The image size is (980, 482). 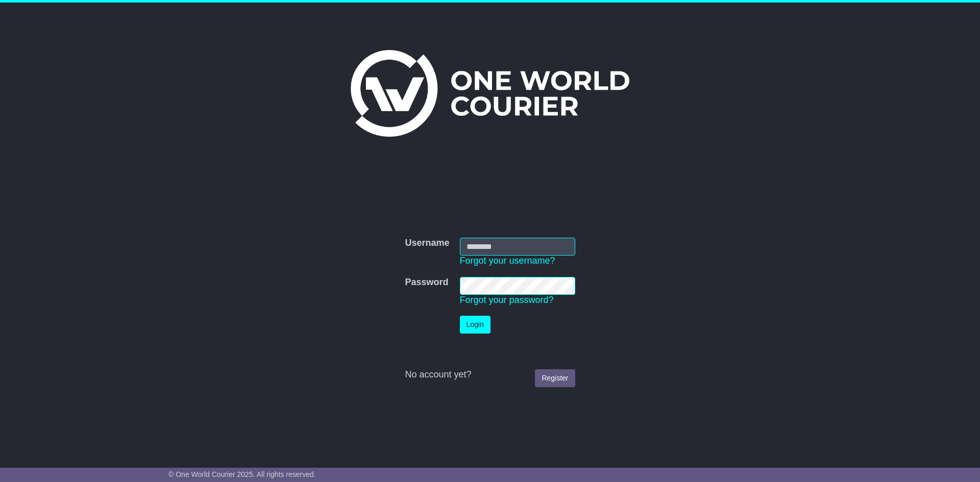 I want to click on a: Forgot your username?, so click(x=508, y=261).